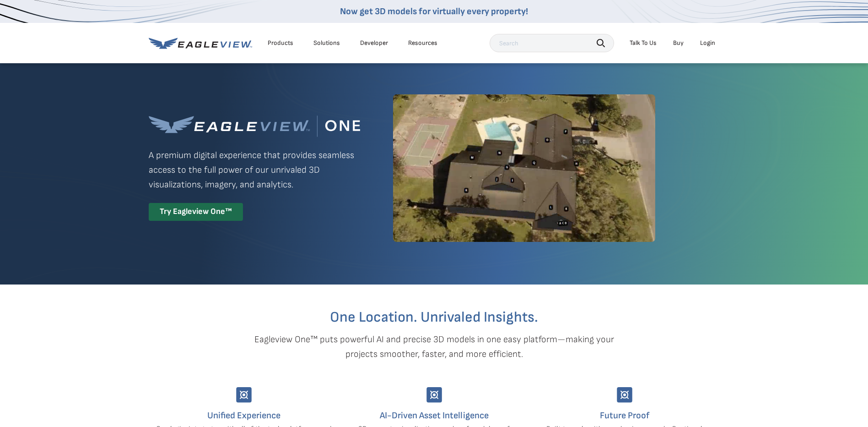 The image size is (868, 427). I want to click on a: Developer, so click(374, 43).